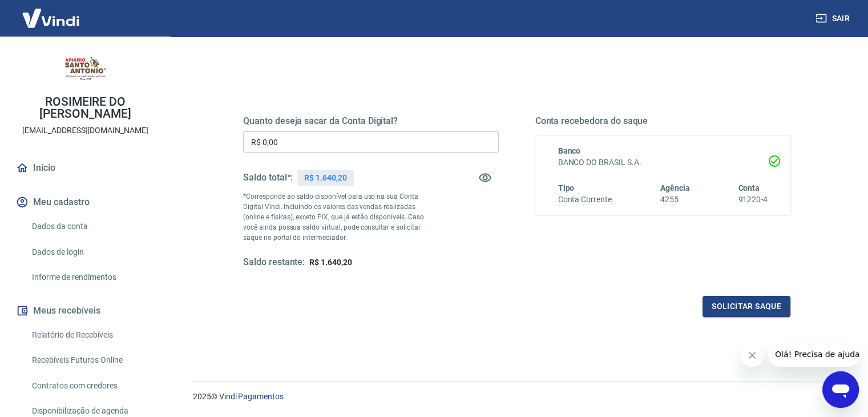 The height and width of the screenshot is (417, 868). Describe the element at coordinates (746, 306) in the screenshot. I see `button: Solicitar saque` at that location.